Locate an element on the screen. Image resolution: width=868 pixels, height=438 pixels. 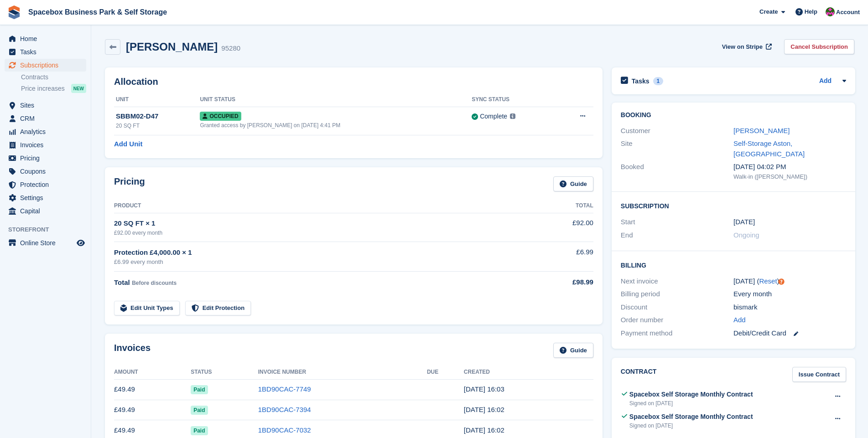
th: Due is located at coordinates (445, 373).